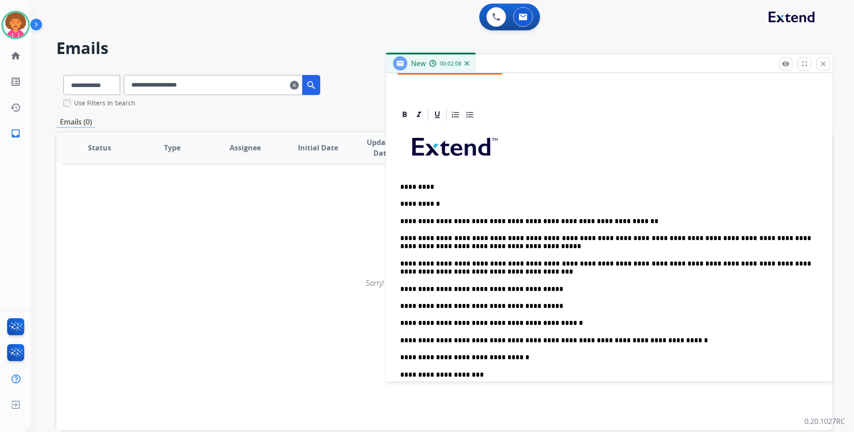 The height and width of the screenshot is (432, 854). I want to click on span: Initial Date, so click(318, 148).